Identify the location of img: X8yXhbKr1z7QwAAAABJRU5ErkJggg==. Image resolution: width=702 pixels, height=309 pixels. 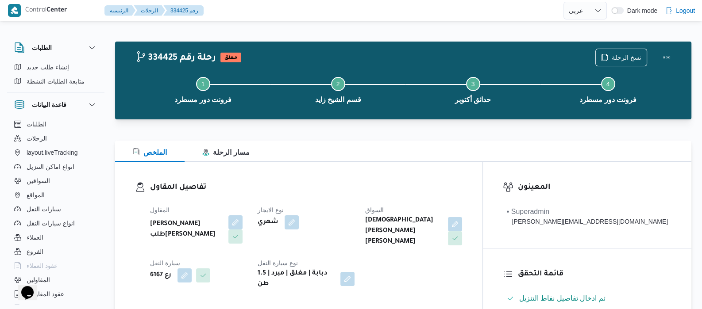
(14, 10).